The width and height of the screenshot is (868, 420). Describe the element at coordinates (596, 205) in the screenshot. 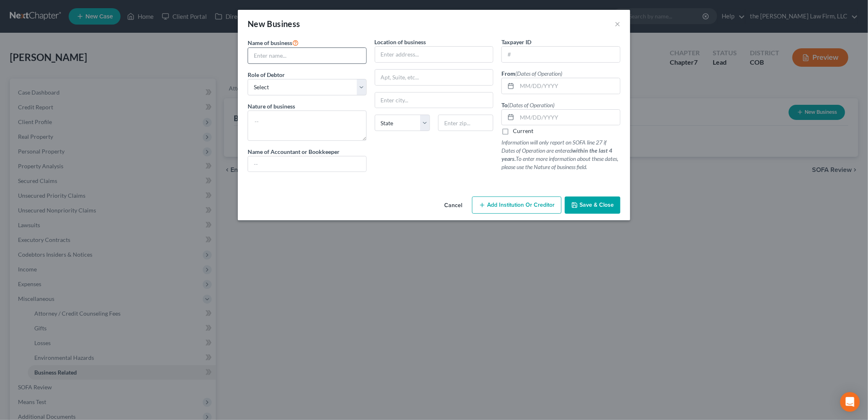

I see `span: Save & Close` at that location.